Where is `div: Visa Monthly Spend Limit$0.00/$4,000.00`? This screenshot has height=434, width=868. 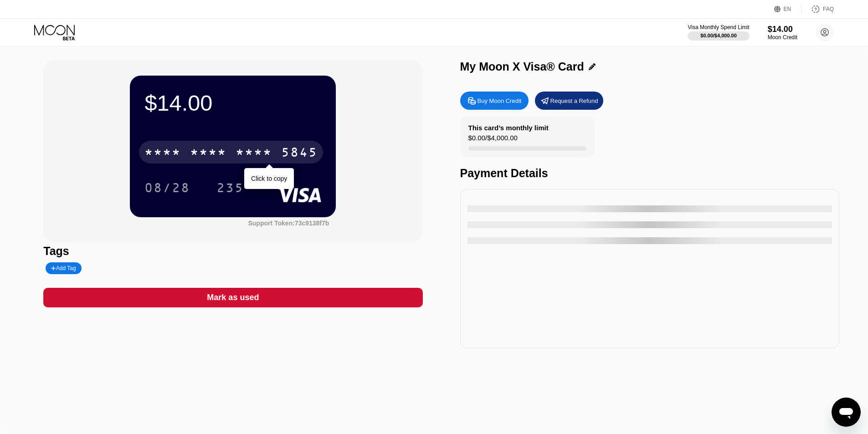 div: Visa Monthly Spend Limit$0.00/$4,000.00 is located at coordinates (718, 33).